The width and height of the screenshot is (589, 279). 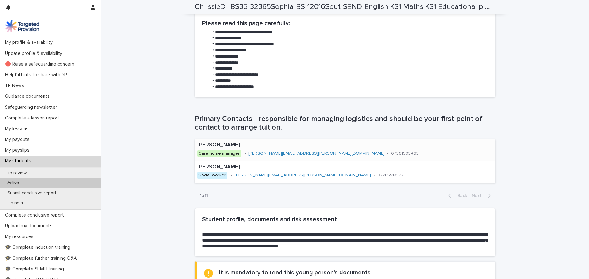 I want to click on p: On hold, so click(x=15, y=203).